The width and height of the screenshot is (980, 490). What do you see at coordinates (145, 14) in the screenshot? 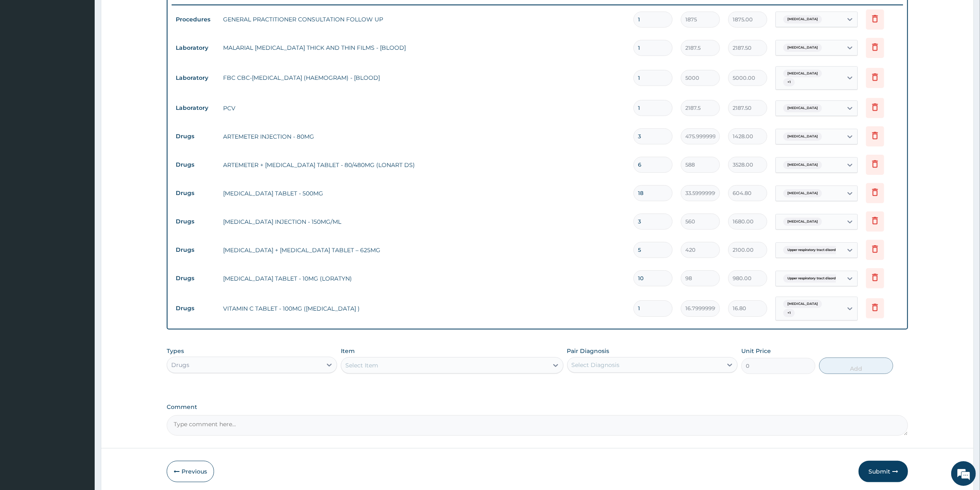
I see `div: Minimize live chat window` at bounding box center [145, 14].